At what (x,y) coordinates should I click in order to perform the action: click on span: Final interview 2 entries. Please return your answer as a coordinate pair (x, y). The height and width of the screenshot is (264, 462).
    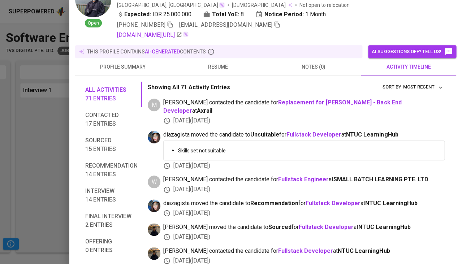
    Looking at the image, I should click on (111, 221).